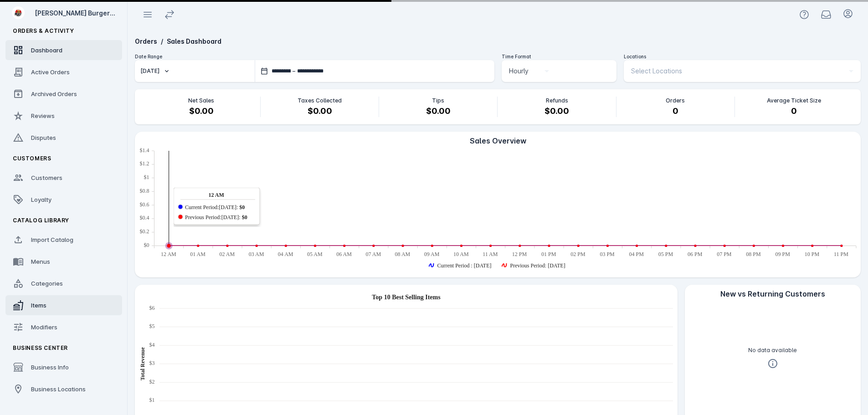 Image resolution: width=868 pixels, height=415 pixels. Describe the element at coordinates (694, 245) in the screenshot. I see `ellipse: Sat Sep 20 2025 18:00:00 GMT-0500 (Central Daylight Time): 0, Previous Period: Sep 13` at that location.